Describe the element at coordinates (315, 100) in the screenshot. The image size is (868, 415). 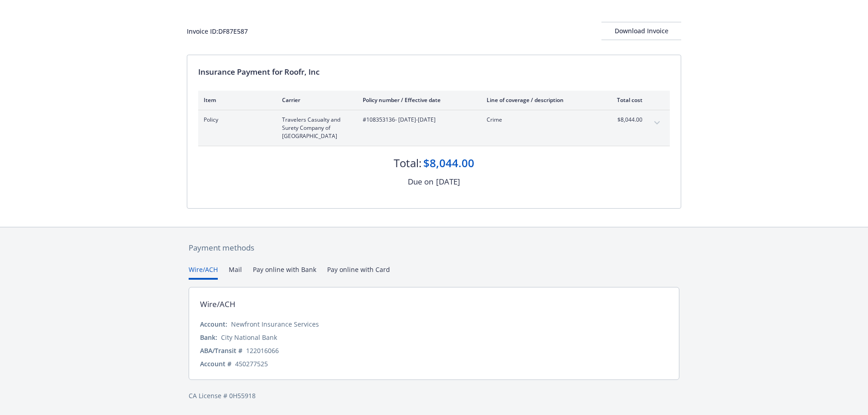
I see `div: Carrier` at that location.